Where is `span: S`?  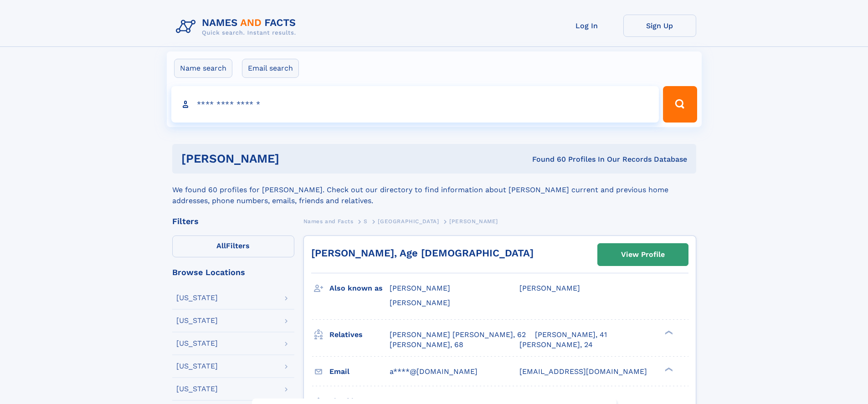 span: S is located at coordinates (365, 221).